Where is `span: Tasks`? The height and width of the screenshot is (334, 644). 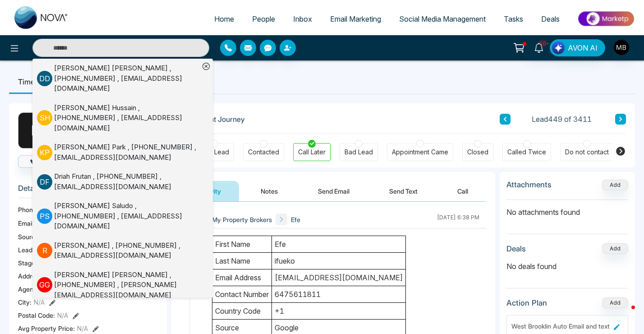
span: Tasks is located at coordinates (513, 19).